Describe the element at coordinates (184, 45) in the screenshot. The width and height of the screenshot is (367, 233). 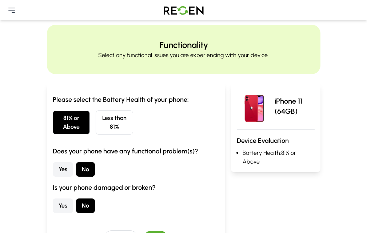
I see `h2: Functionality` at that location.